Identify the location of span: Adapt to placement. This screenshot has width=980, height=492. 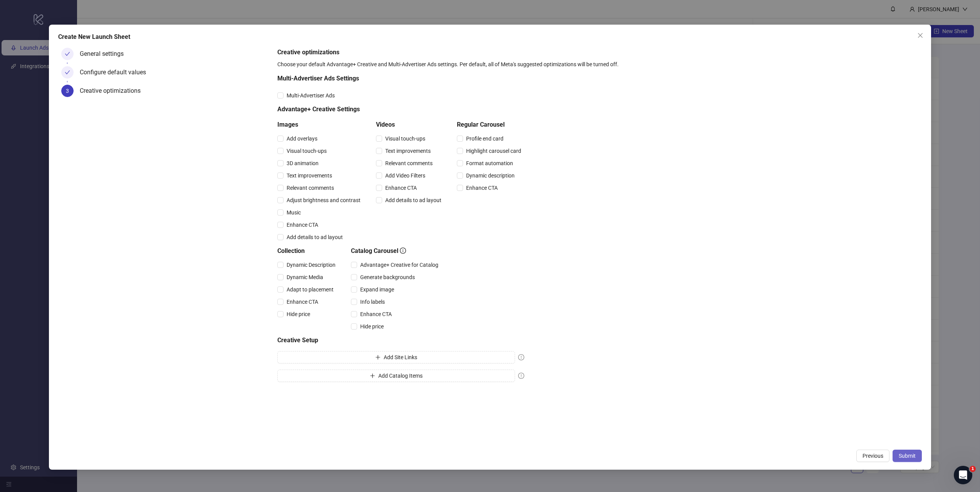
(310, 290).